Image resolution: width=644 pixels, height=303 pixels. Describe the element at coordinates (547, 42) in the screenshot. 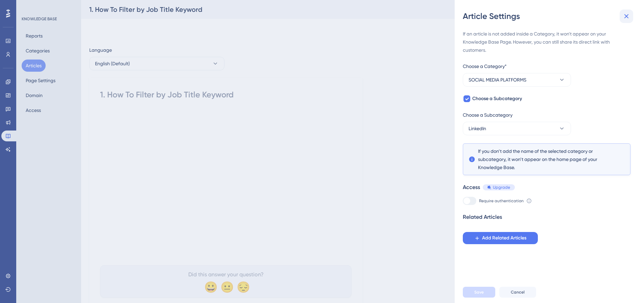

I see `div: If an article is not added inside a Category, it won't appear on your Knowledge Base Page. Howeve...` at that location.